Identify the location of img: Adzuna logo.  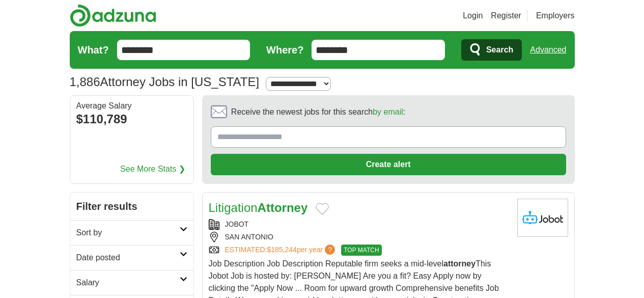
(113, 15).